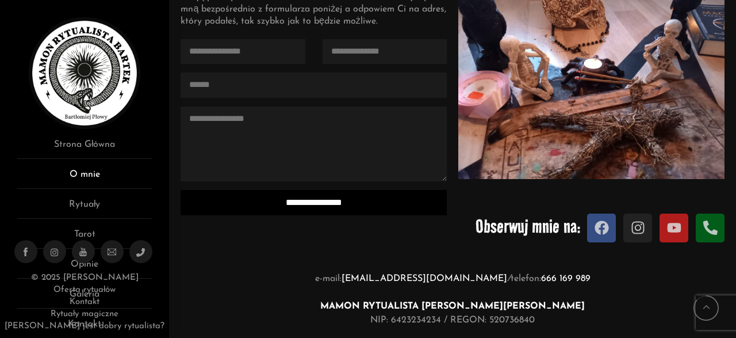 This screenshot has width=736, height=338. Describe the element at coordinates (85, 301) in the screenshot. I see `a: Kontakt` at that location.